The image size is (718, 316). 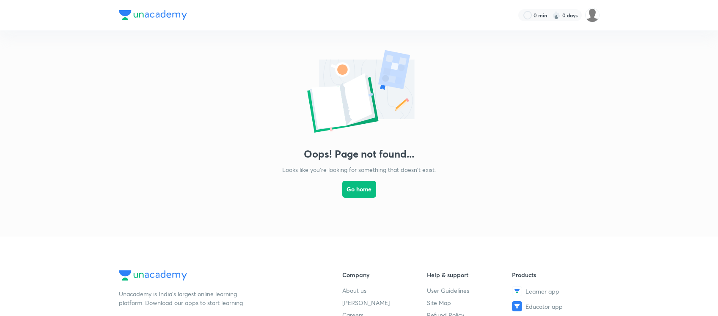 What do you see at coordinates (542, 291) in the screenshot?
I see `span: Learner app` at bounding box center [542, 291].